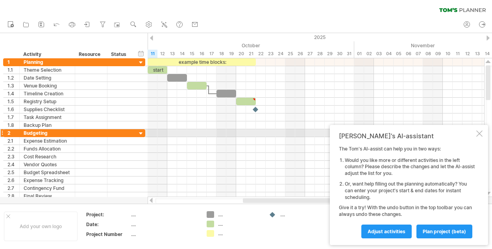 The width and height of the screenshot is (492, 249). Describe the element at coordinates (387, 231) in the screenshot. I see `span: Adjust activities` at that location.